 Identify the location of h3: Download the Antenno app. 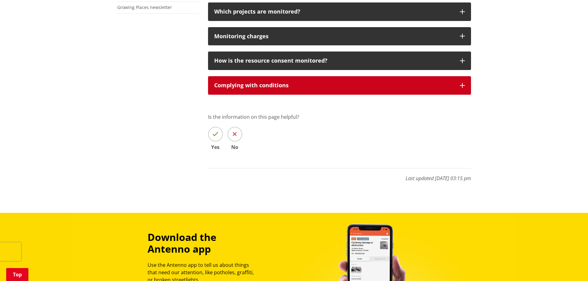
(203, 243).